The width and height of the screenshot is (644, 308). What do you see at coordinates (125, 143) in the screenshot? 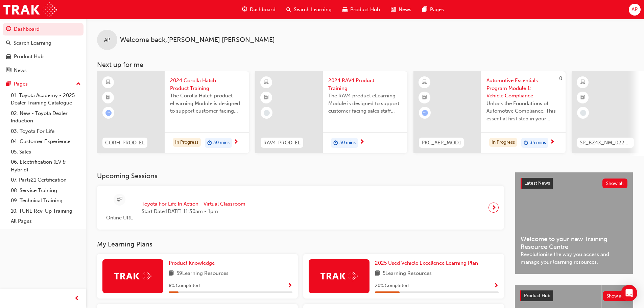
I see `span: CORH-PROD-EL` at bounding box center [125, 143].